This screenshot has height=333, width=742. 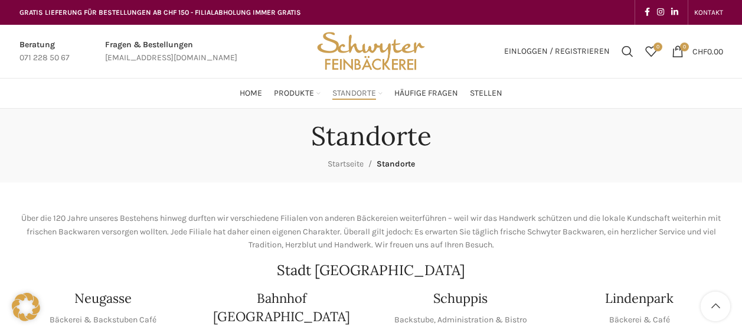 I want to click on a: Facebook social link, so click(x=647, y=12).